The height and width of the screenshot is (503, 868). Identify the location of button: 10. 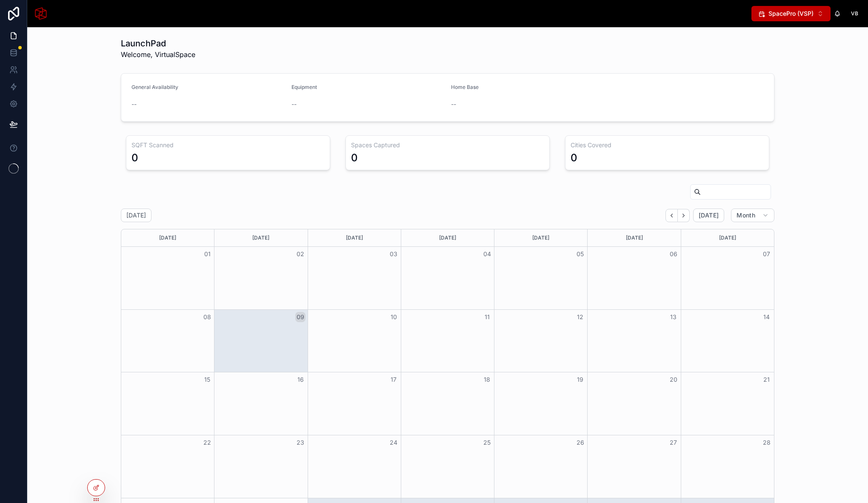
(394, 317).